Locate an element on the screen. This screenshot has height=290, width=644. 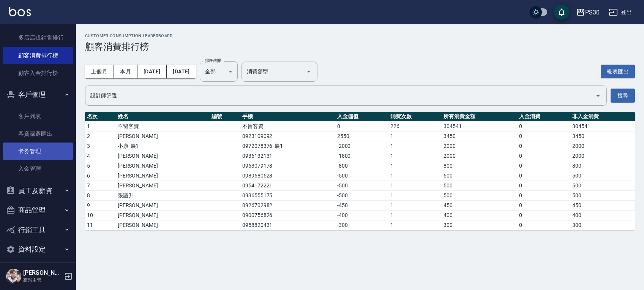
td: -2000 is located at coordinates (362, 146).